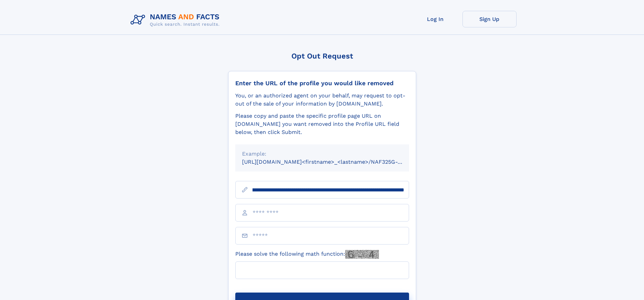 The height and width of the screenshot is (300, 644). What do you see at coordinates (322, 100) in the screenshot?
I see `div: You, or an authorized agent on your behalf, may request to opt-out of the sale of your informatio...` at bounding box center [322, 100].